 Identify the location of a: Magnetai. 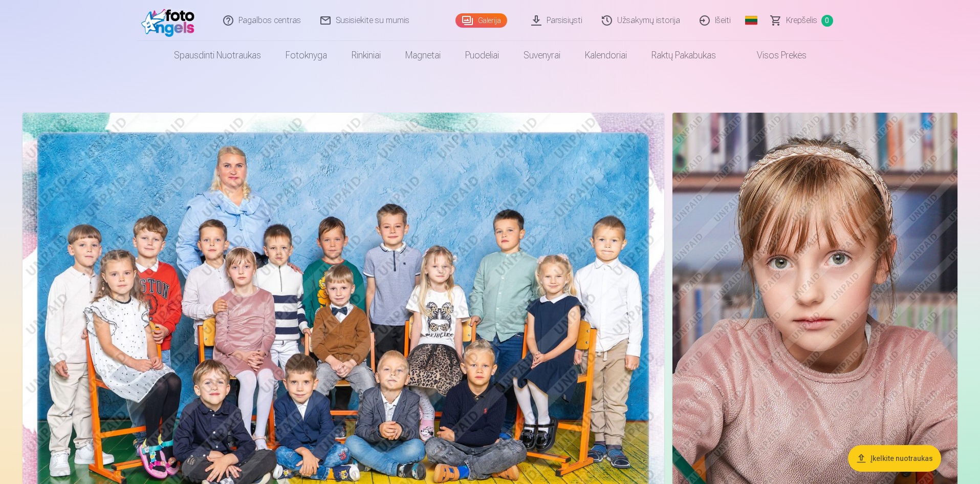
(422, 55).